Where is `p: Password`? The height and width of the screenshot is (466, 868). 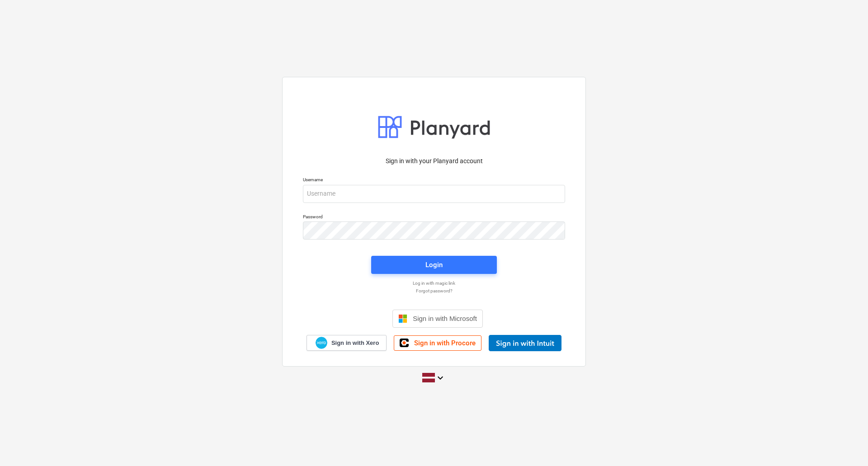
p: Password is located at coordinates (434, 218).